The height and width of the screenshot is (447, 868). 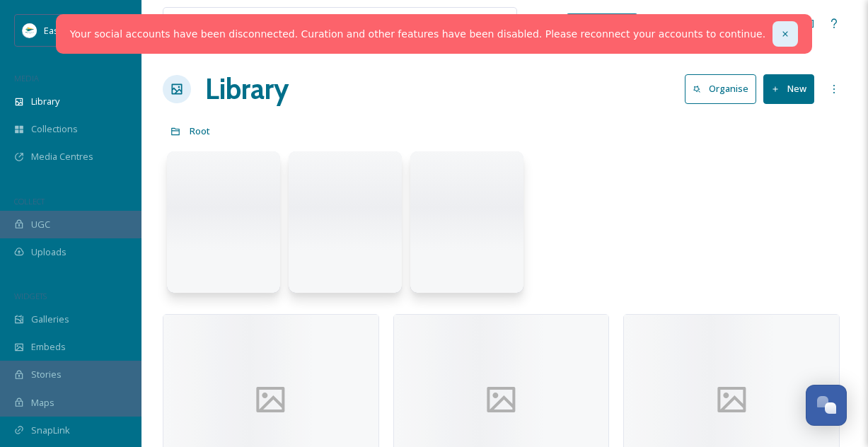 What do you see at coordinates (46, 101) in the screenshot?
I see `span: Library` at bounding box center [46, 101].